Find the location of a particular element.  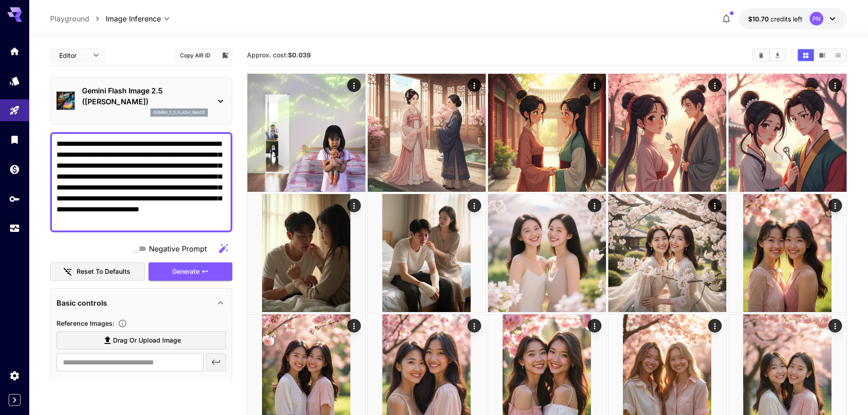

span: Negative Prompt is located at coordinates (178, 249).